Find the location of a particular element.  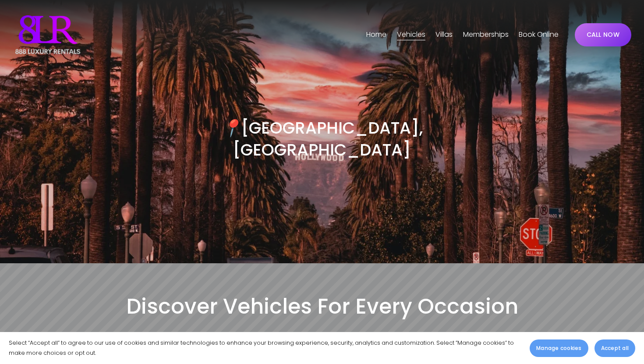

a: Luxury Car &amp; Home Rentals For Every Occasion is located at coordinates (48, 35).